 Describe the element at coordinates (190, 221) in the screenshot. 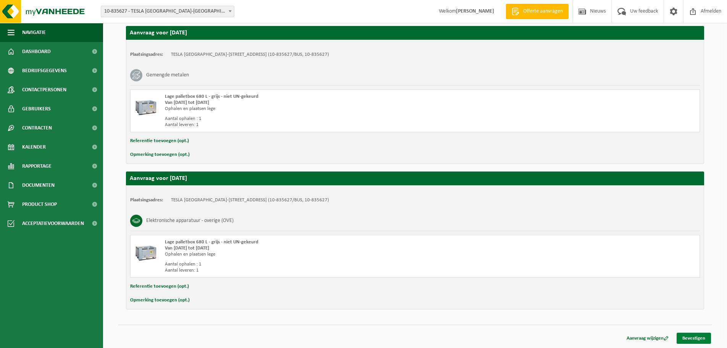

I see `h3: Elektronische apparatuur - overige (OVE)` at that location.